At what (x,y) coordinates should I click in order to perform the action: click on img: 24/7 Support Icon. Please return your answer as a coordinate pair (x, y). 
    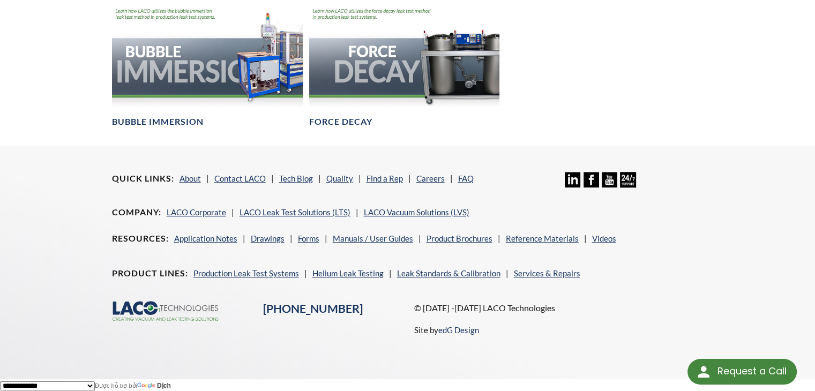
    Looking at the image, I should click on (627, 179).